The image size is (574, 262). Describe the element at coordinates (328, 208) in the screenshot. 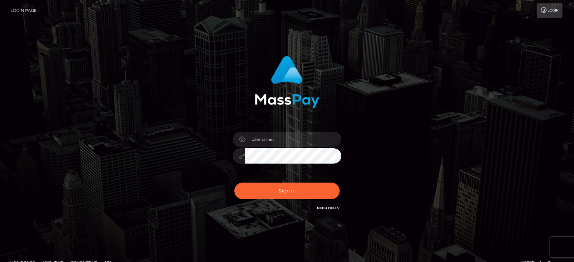

I see `a: Need Help?` at that location.